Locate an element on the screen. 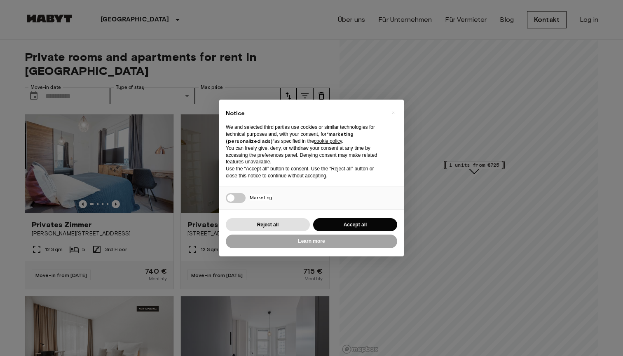  a: cookie policy is located at coordinates (328, 141).